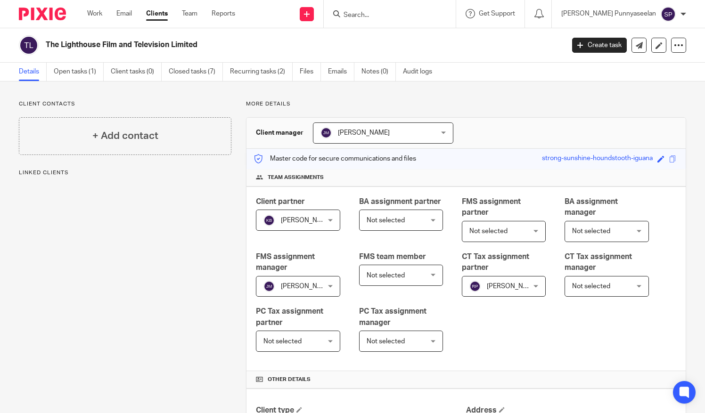  I want to click on h4: + Add contact, so click(125, 136).